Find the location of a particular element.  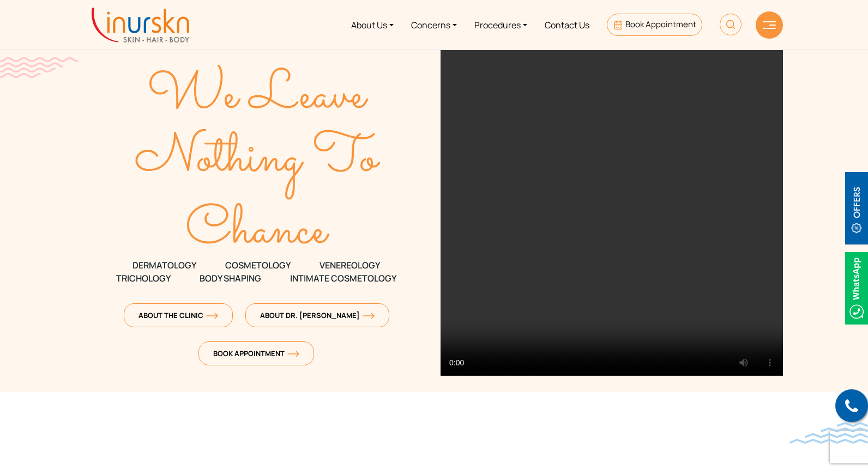

span: COSMETOLOGY is located at coordinates (258, 265).